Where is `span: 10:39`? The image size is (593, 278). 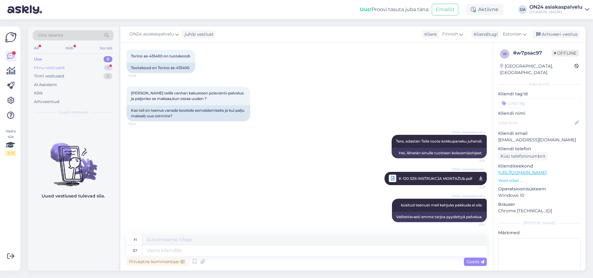
span: 10:39 is located at coordinates (140, 76).